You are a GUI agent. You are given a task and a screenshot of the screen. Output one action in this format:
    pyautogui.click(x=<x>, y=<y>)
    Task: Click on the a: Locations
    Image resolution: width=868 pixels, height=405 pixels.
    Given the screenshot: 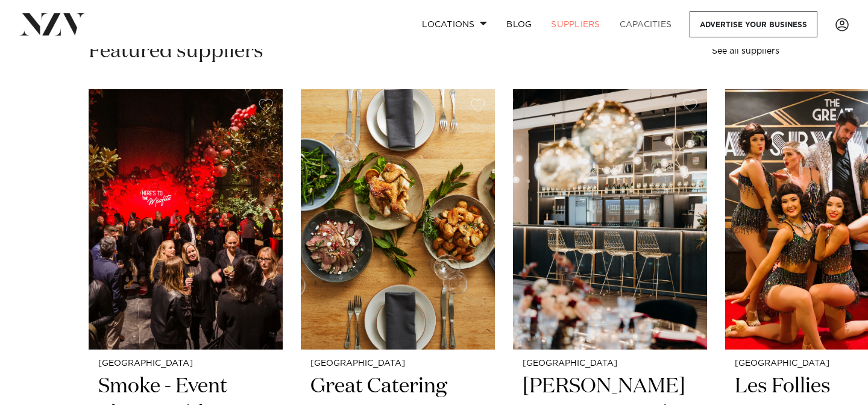 What is the action you would take?
    pyautogui.click(x=454, y=24)
    